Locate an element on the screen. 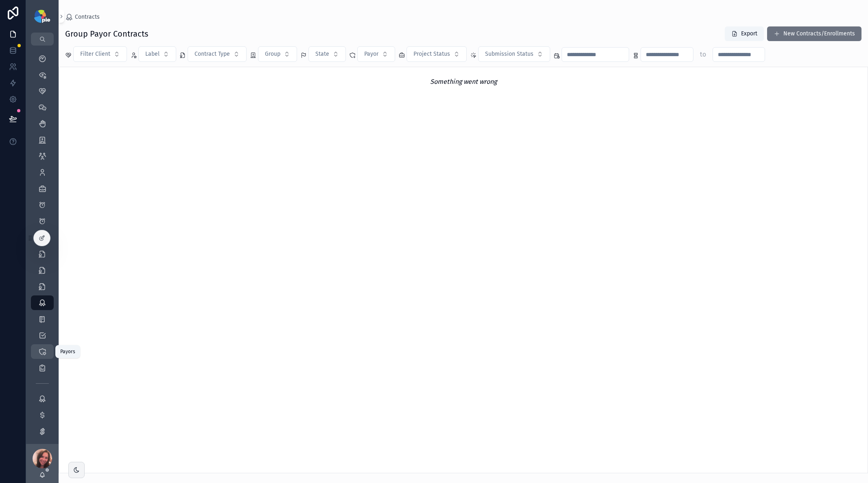 This screenshot has width=868, height=483. span: State is located at coordinates (322, 54).